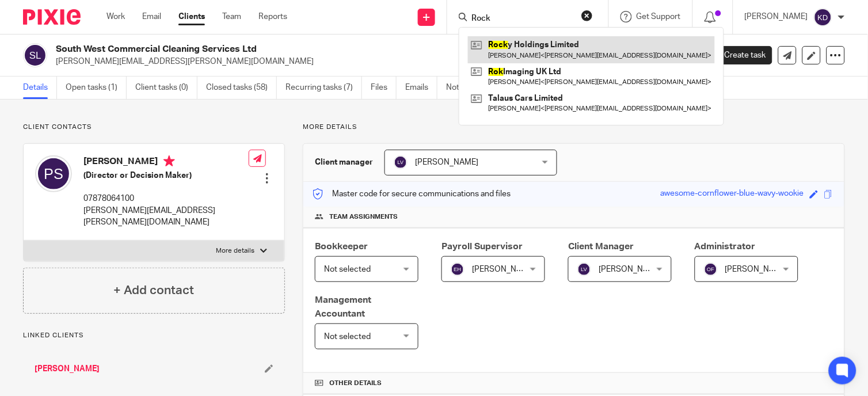 This screenshot has width=868, height=396. I want to click on span: Other details, so click(355, 383).